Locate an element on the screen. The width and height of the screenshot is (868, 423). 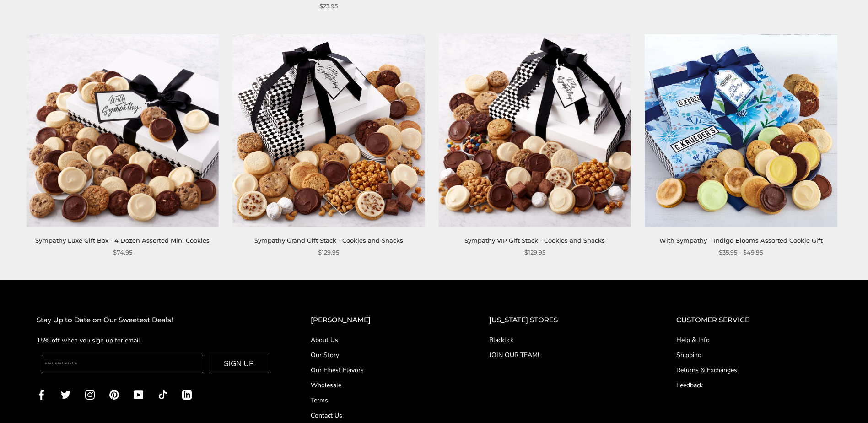
span: $35.95 - $49.95 is located at coordinates (741, 253).